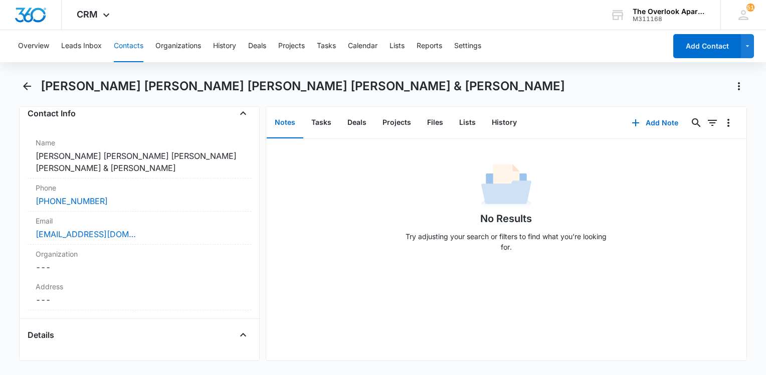  I want to click on div: account id, so click(669, 19).